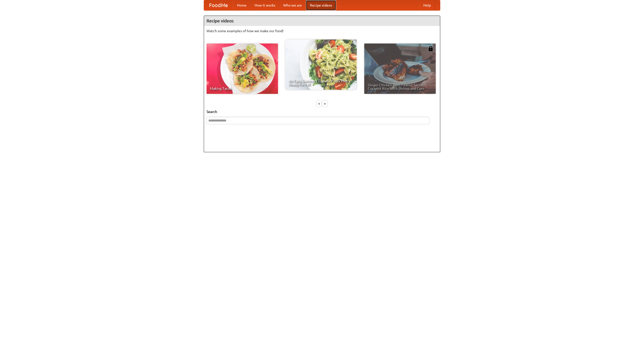 The width and height of the screenshot is (644, 356). I want to click on p: Watch some examples of how we make our food!, so click(322, 31).